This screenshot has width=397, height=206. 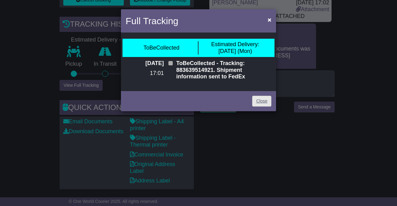 What do you see at coordinates (269, 20) in the screenshot?
I see `button: Close` at bounding box center [269, 20].